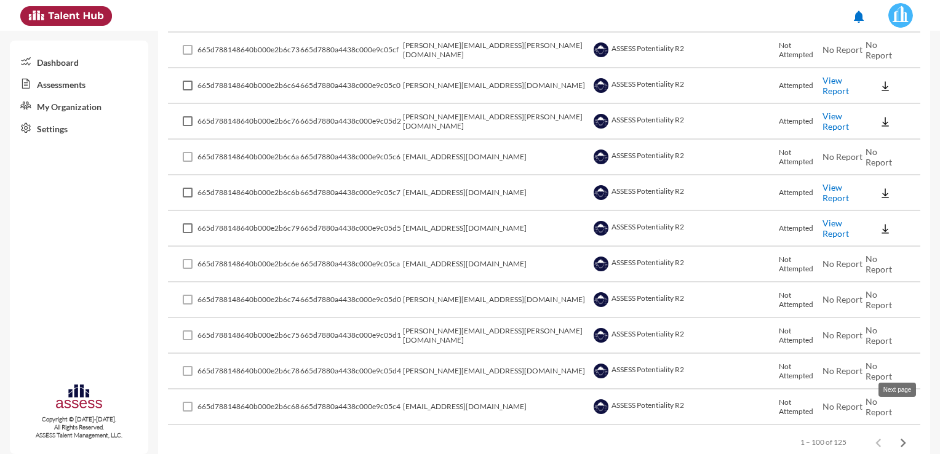 The image size is (940, 454). Describe the element at coordinates (351, 372) in the screenshot. I see `td: 665d7880a4438c000e9c05d4` at that location.